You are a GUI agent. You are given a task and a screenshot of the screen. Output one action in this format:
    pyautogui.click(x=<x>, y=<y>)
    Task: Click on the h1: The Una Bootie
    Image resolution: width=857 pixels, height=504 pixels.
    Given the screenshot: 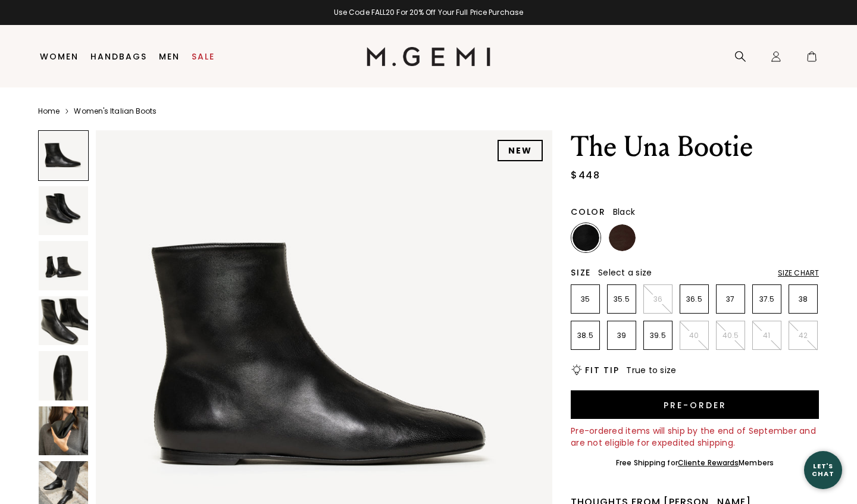 What is the action you would take?
    pyautogui.click(x=695, y=147)
    